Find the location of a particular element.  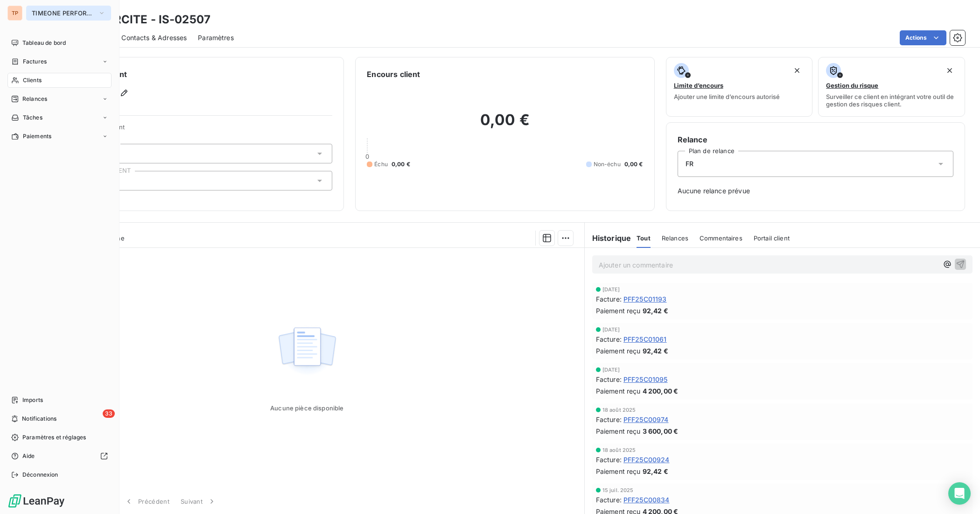

button: Suivant is located at coordinates (198, 502).